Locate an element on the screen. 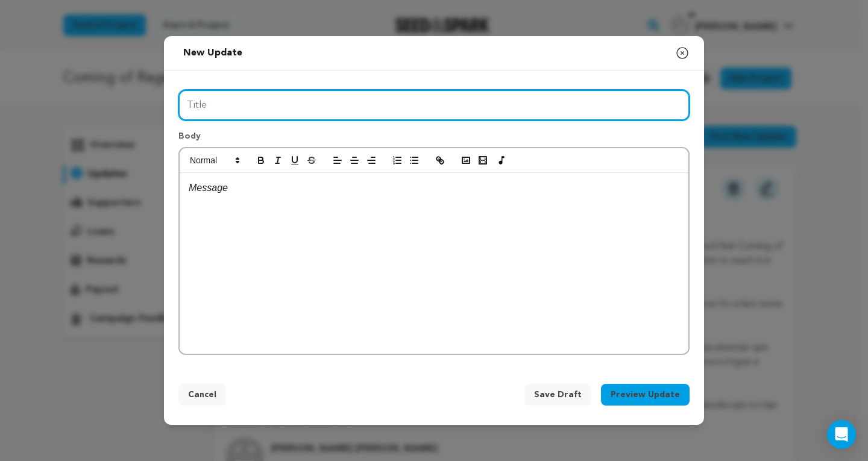 The height and width of the screenshot is (461, 868). button: Cancel is located at coordinates (202, 394).